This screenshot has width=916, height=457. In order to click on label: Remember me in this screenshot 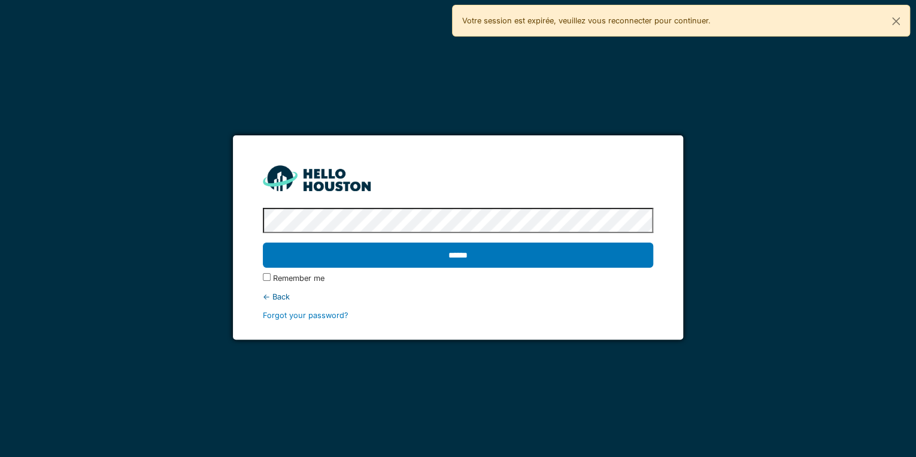, I will do `click(299, 278)`.